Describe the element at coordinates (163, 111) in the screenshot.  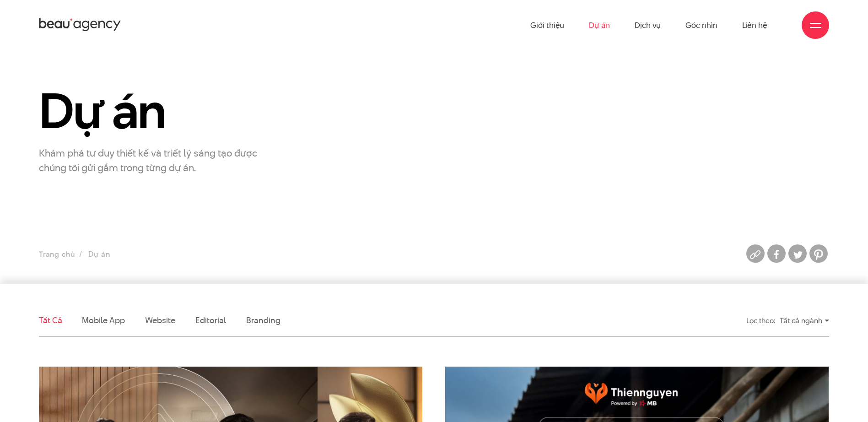
I see `h1: Dự án` at that location.